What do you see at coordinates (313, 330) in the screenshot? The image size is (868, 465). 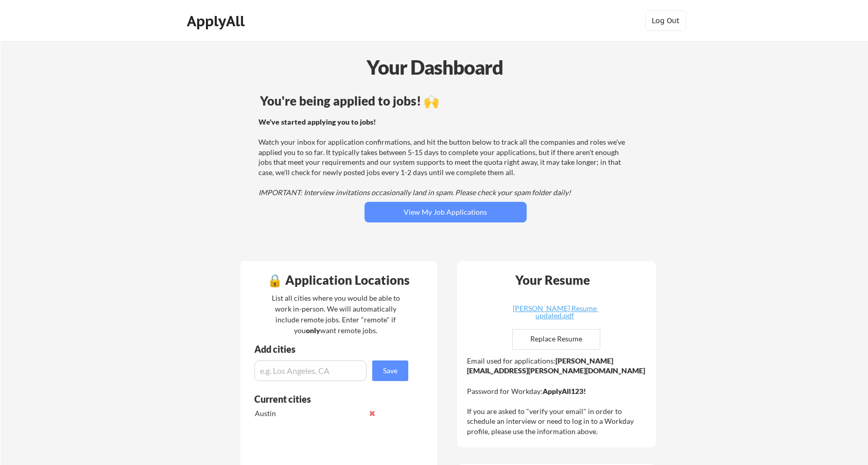 I see `strong: only` at bounding box center [313, 330].